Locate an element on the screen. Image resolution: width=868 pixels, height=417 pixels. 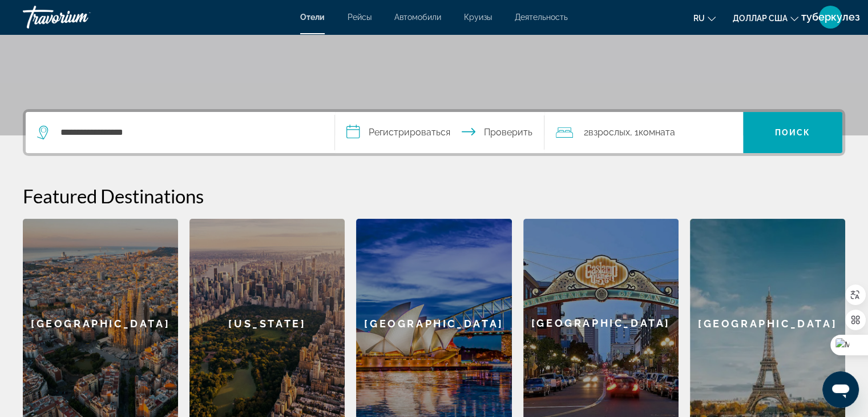
font: Поиск is located at coordinates (793, 133).